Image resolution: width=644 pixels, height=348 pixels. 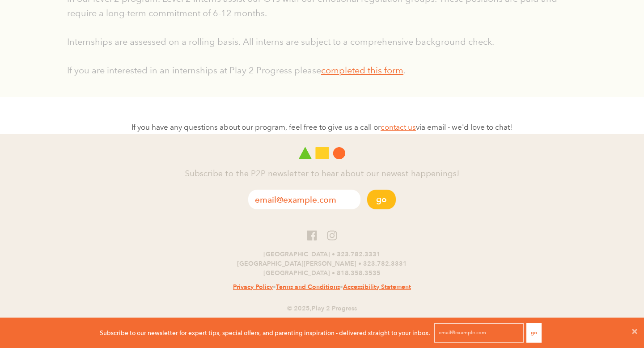 I want to click on p: Internships are assessed on a rolling basis. All interns are subject to a comprehensive backgroun..., so click(x=322, y=41).